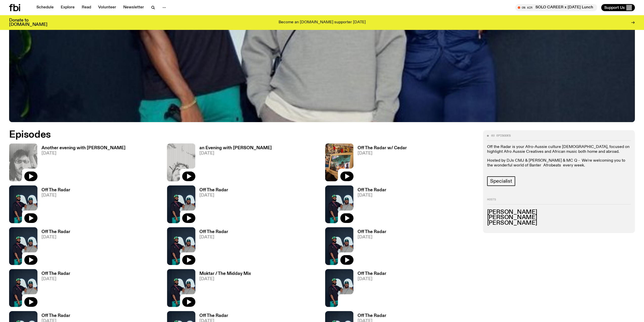 The height and width of the screenshot is (322, 644). I want to click on button: Support Us, so click(618, 7).